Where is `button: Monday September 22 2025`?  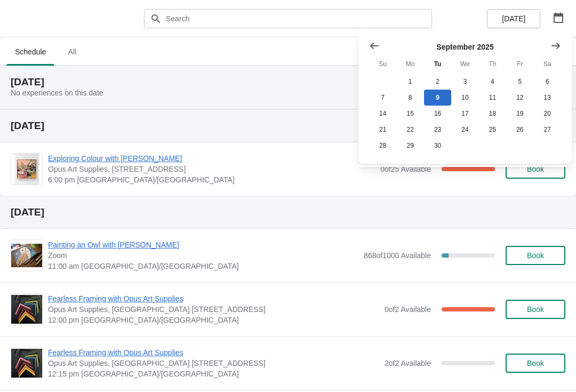
button: Monday September 22 2025 is located at coordinates (409, 129).